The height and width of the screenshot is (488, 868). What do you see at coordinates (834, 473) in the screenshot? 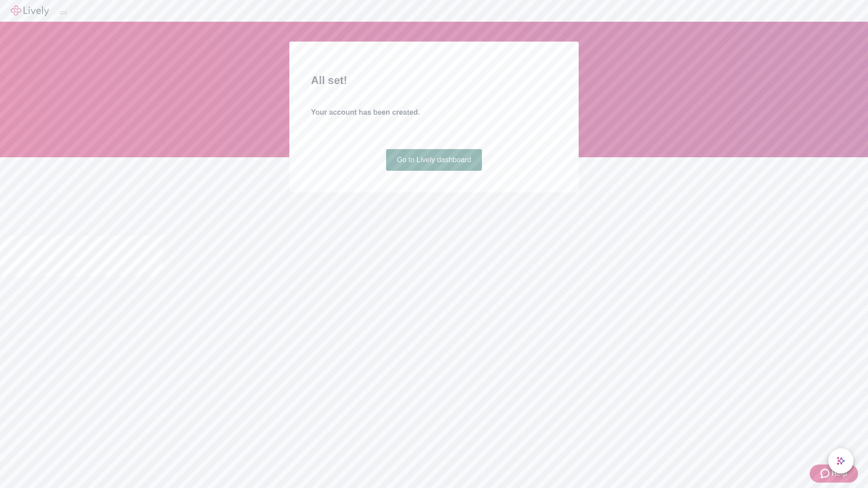
I see `button: Zendesk support iconHelp` at bounding box center [834, 473].